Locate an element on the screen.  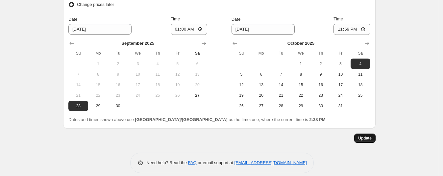
span: 18 is located at coordinates (157, 85).